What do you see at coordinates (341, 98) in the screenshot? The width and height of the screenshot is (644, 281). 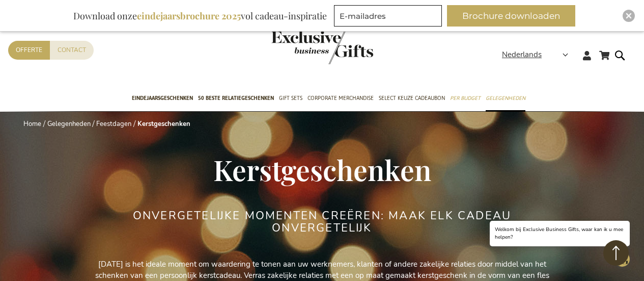 I see `span: Corporate Merchandise` at bounding box center [341, 98].